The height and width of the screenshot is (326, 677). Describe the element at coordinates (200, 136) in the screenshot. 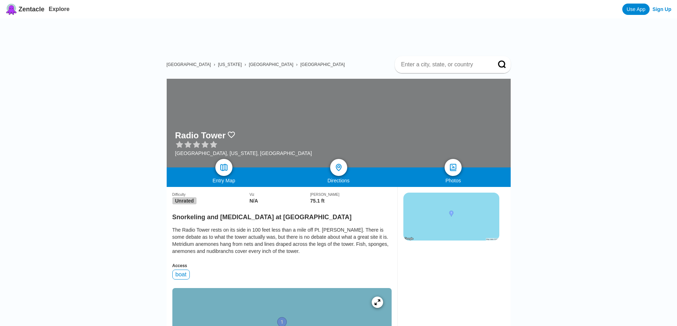

I see `h1: Radio Tower` at that location.